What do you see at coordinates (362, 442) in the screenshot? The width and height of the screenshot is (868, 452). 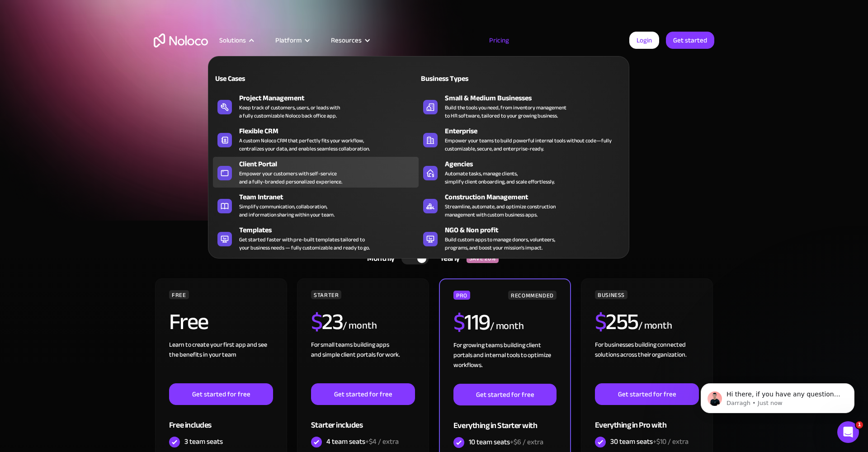 I see `div: 4 team seats` at bounding box center [362, 442].